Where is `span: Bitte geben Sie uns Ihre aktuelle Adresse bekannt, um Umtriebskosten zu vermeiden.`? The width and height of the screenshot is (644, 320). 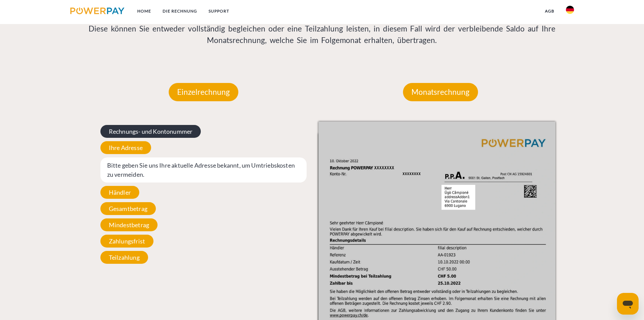
span: Bitte geben Sie uns Ihre aktuelle Adresse bekannt, um Umtriebskosten zu vermeiden. is located at coordinates (203, 170).